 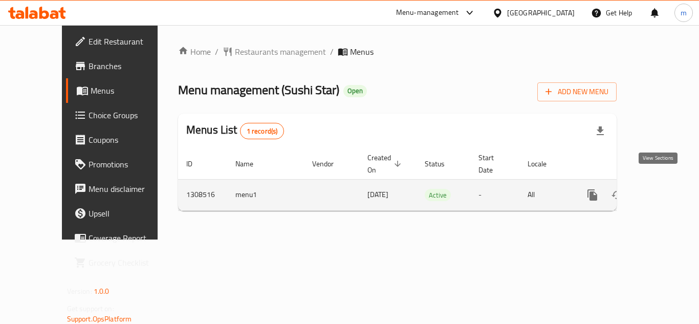 I want to click on button: Add New Menu, so click(x=577, y=92).